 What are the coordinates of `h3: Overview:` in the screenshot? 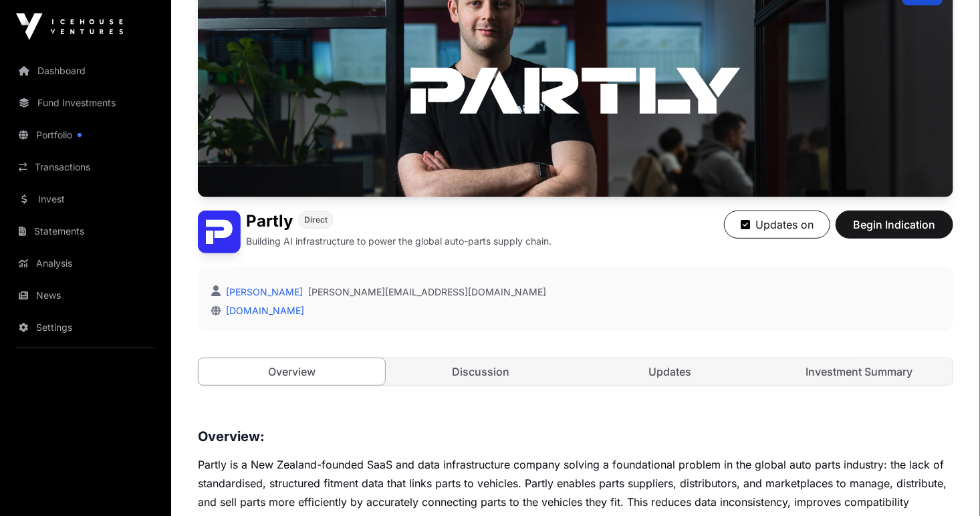 It's located at (575, 436).